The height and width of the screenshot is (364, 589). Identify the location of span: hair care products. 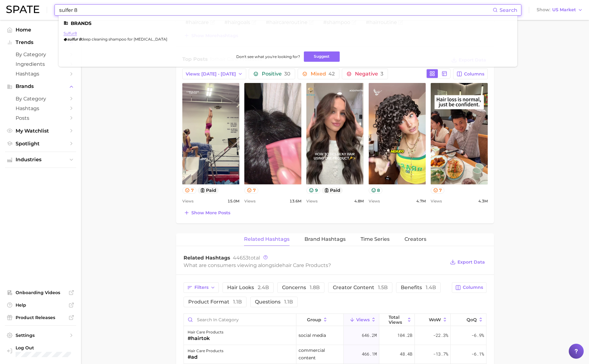
(305, 265).